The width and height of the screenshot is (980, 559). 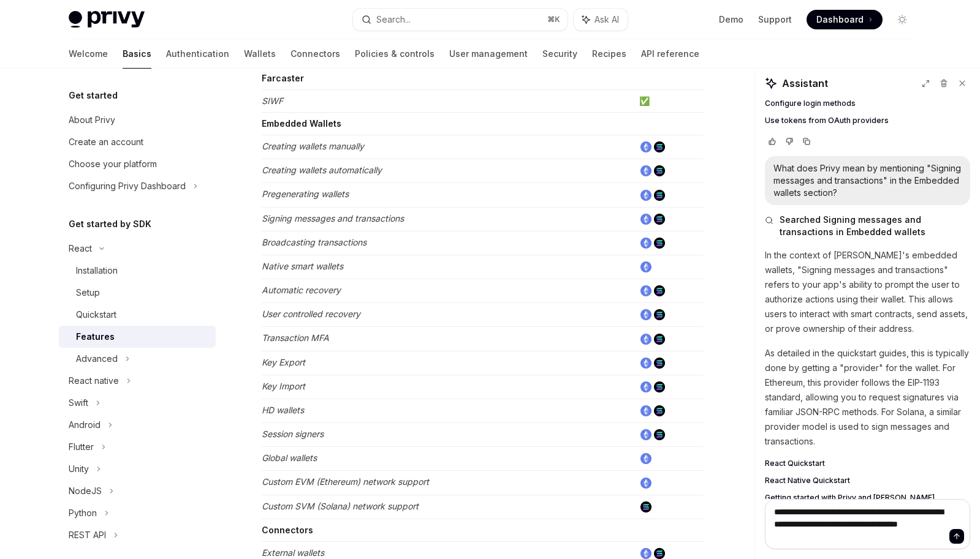 What do you see at coordinates (106, 143) in the screenshot?
I see `div: Create an account` at bounding box center [106, 143].